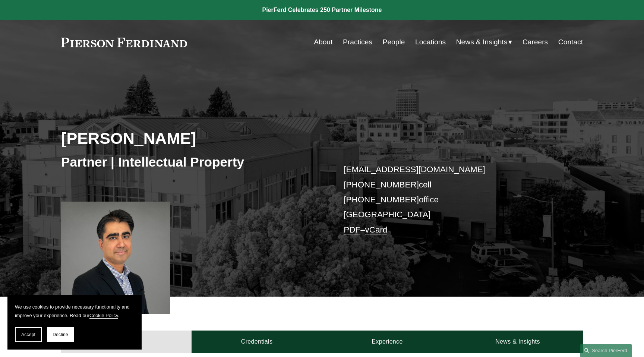 This screenshot has width=644, height=357. Describe the element at coordinates (28, 335) in the screenshot. I see `button: Accept` at that location.